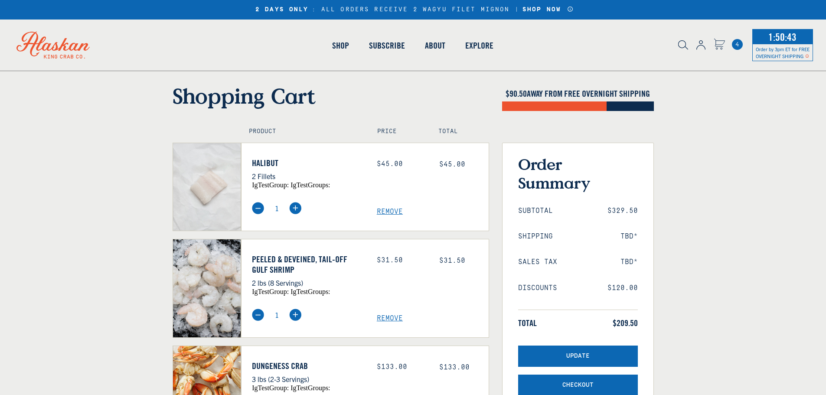 The width and height of the screenshot is (826, 395). I want to click on img: Alaskan King Crab Co. logo, so click(53, 45).